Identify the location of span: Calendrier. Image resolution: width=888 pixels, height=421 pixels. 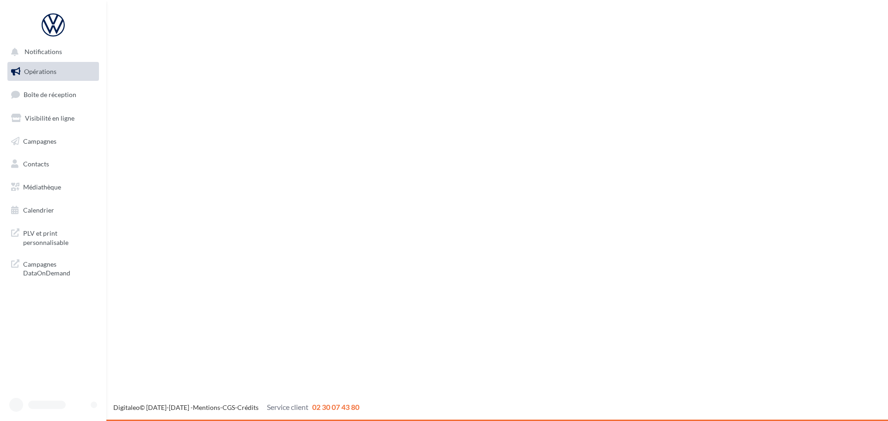
(38, 210).